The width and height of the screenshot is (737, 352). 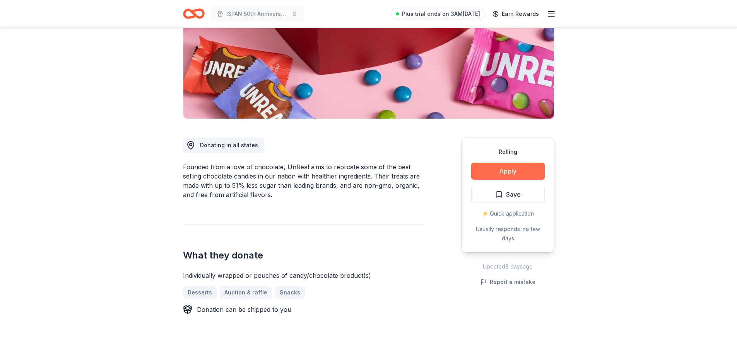 I want to click on button: Save, so click(x=508, y=195).